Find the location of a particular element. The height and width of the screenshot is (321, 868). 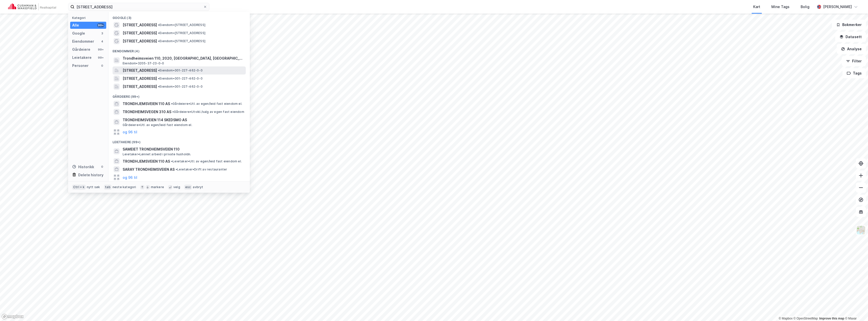

span: TRONDHEIMSVEGEN 310 AS is located at coordinates (147, 112).